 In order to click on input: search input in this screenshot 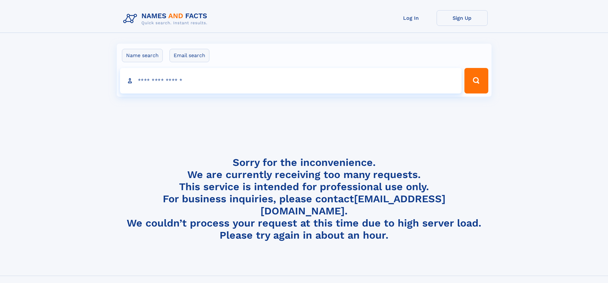, I will do `click(291, 81)`.